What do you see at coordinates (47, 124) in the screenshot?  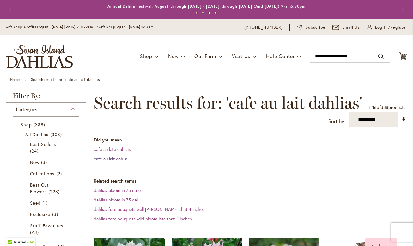 I see `a: Shop` at bounding box center [47, 124].